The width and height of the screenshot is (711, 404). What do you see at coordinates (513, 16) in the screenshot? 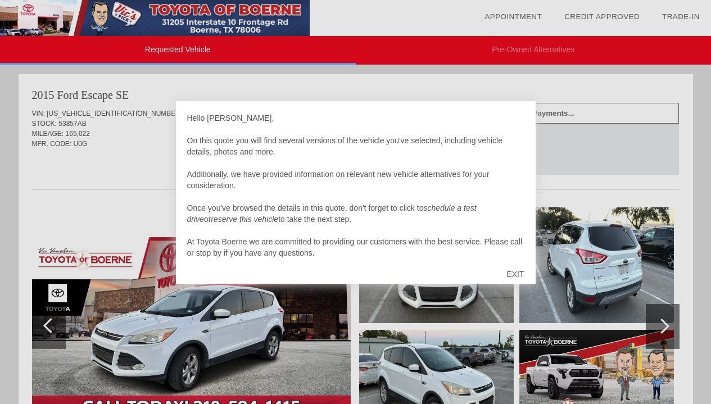
I see `a: Appointment` at bounding box center [513, 16].